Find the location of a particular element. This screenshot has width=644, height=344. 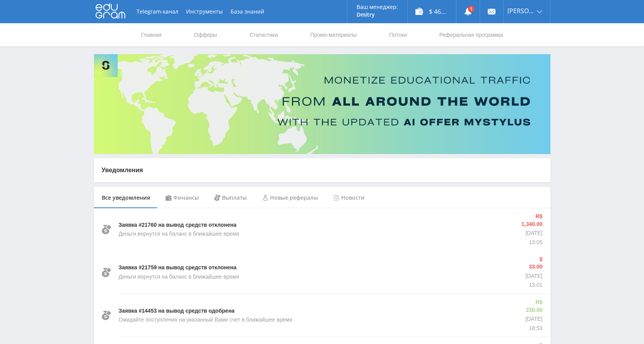

div: Финансы is located at coordinates (182, 198).